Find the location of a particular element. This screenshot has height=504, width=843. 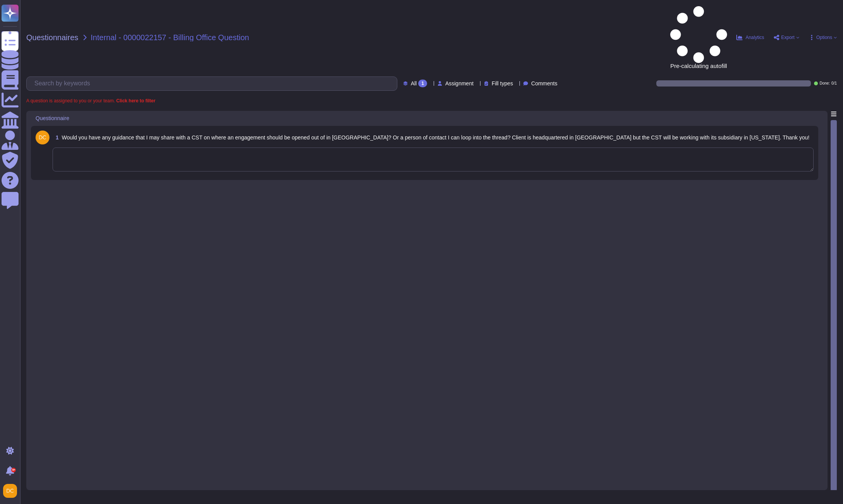

div: 1 is located at coordinates (422, 84).